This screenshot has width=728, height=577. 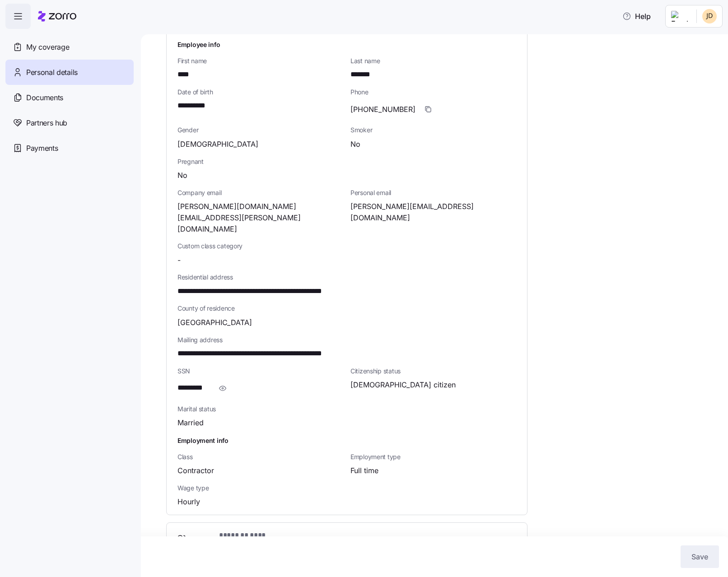 What do you see at coordinates (70, 98) in the screenshot?
I see `a: Documents` at bounding box center [70, 98].